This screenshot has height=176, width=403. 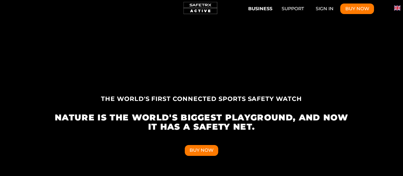 What do you see at coordinates (397, 8) in the screenshot?
I see `button: Change language` at bounding box center [397, 8].